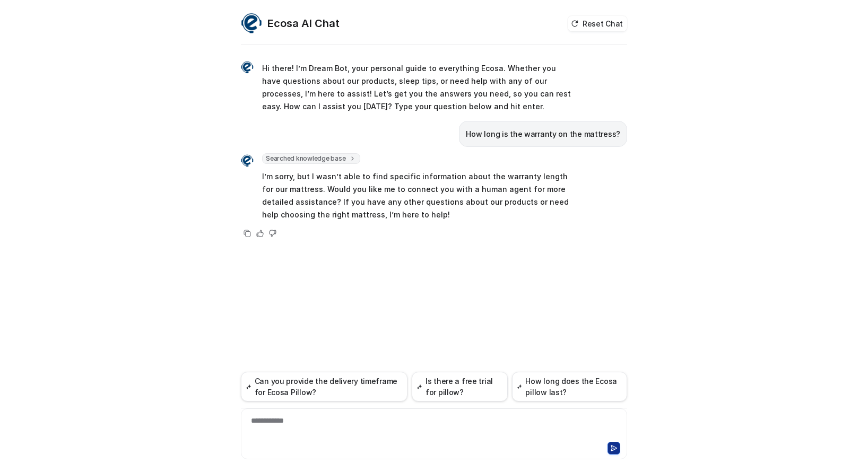  Describe the element at coordinates (417, 195) in the screenshot. I see `p: I’m sorry, but I wasn’t able to find specific information about the warranty length for our mattr...` at that location.